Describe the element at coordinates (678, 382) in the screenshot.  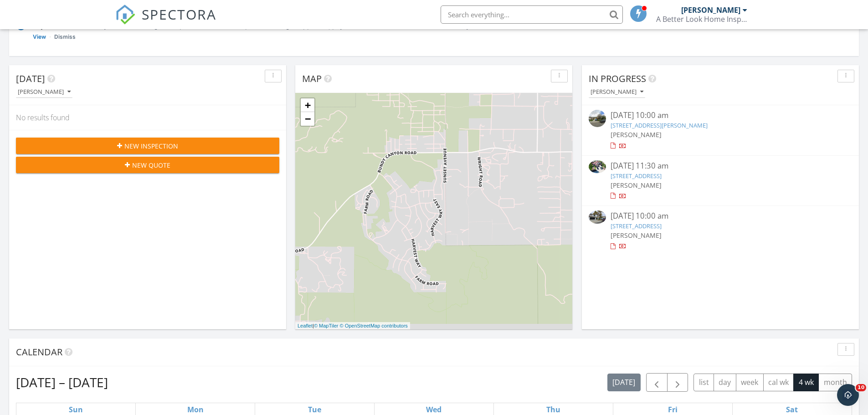
I see `button: Next` at that location.